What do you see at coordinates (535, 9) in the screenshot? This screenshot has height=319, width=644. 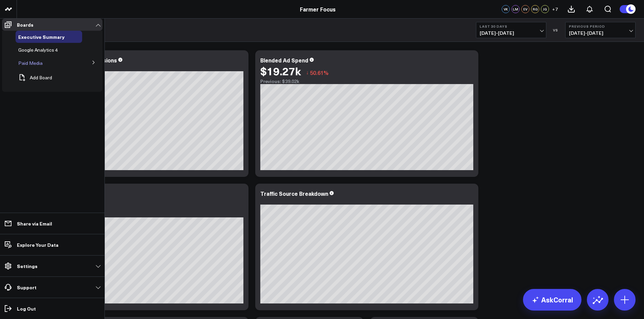 I see `div: RG` at bounding box center [535, 9].